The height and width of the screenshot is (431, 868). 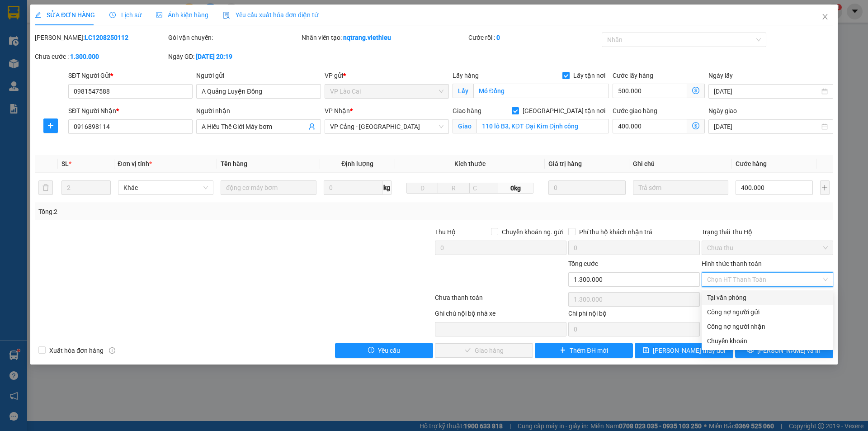 I want to click on input: D, so click(x=423, y=188).